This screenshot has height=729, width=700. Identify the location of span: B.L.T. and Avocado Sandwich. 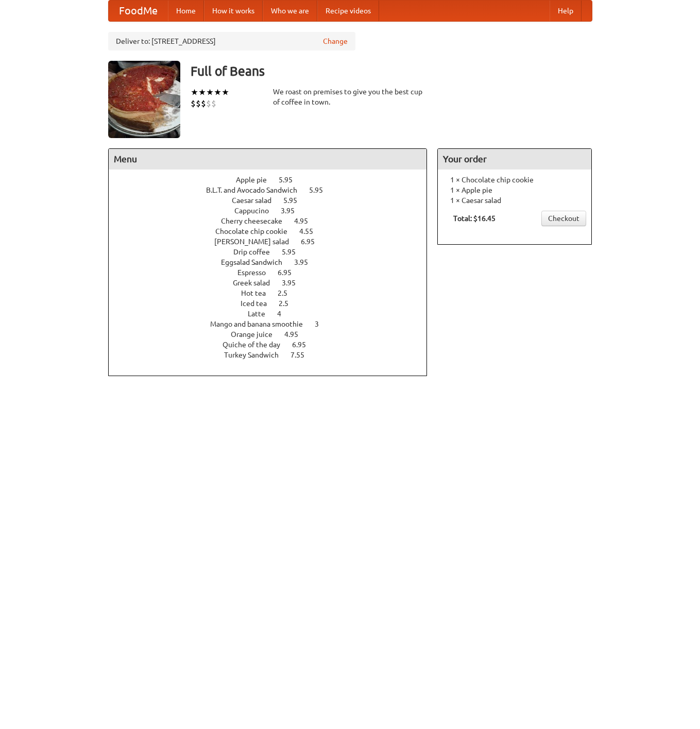
(256, 190).